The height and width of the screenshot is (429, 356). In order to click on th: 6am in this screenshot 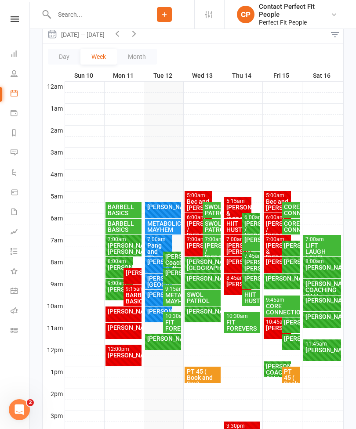, I will do `click(54, 218)`.